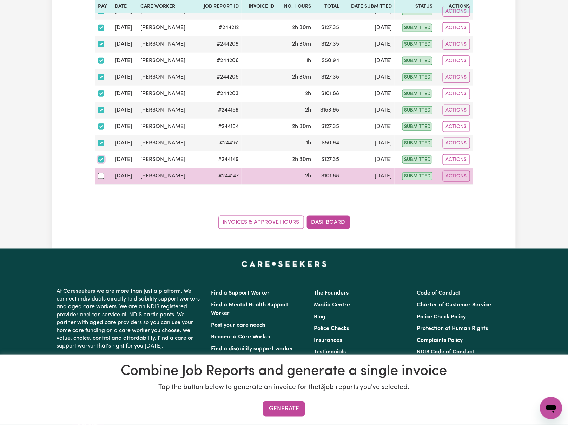 This screenshot has height=425, width=568. Describe the element at coordinates (328, 110) in the screenshot. I see `td: $ 153.95` at that location.